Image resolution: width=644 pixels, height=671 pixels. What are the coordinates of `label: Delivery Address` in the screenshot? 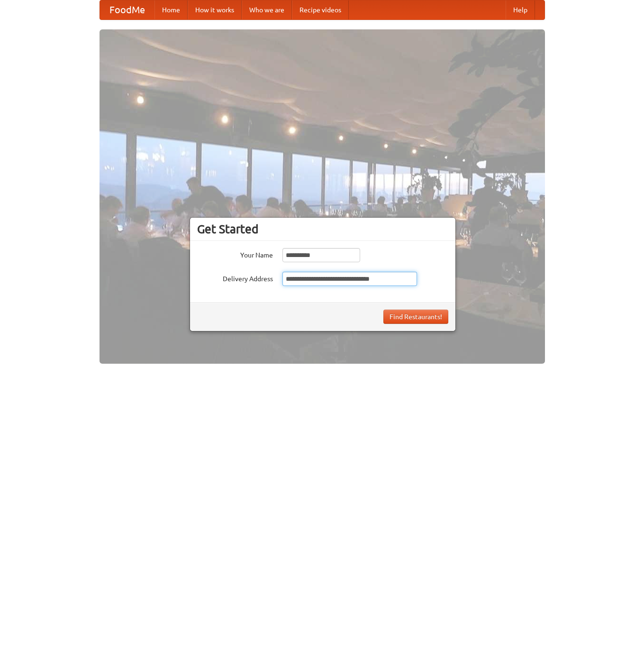 It's located at (235, 277).